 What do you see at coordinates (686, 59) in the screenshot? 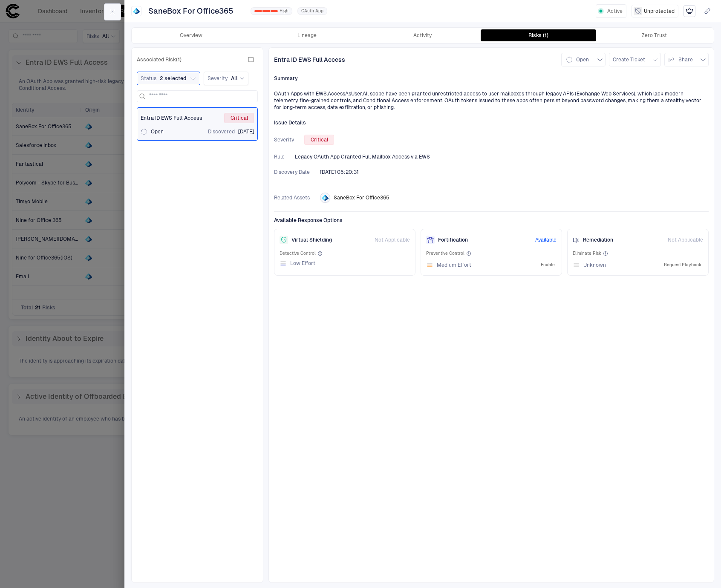
I see `span: Share` at bounding box center [686, 59].